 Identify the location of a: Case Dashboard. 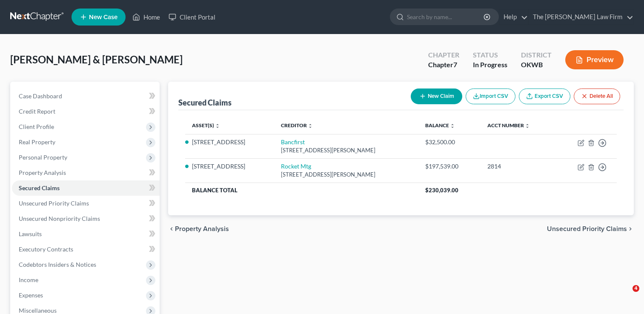
(86, 96).